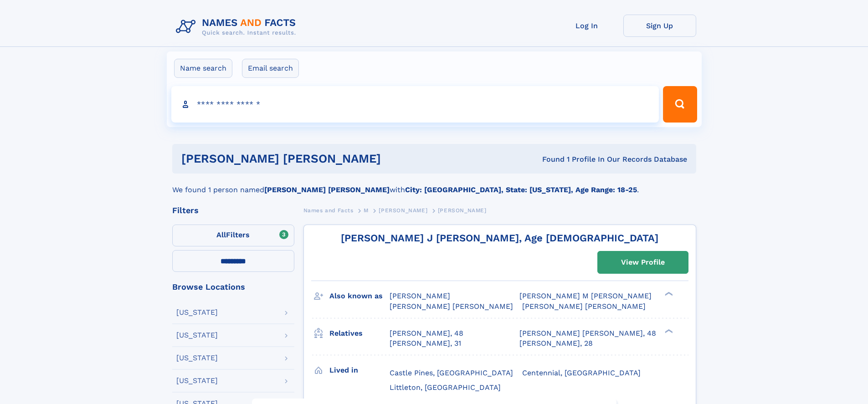 The width and height of the screenshot is (868, 404). What do you see at coordinates (366, 210) in the screenshot?
I see `a: M` at bounding box center [366, 210].